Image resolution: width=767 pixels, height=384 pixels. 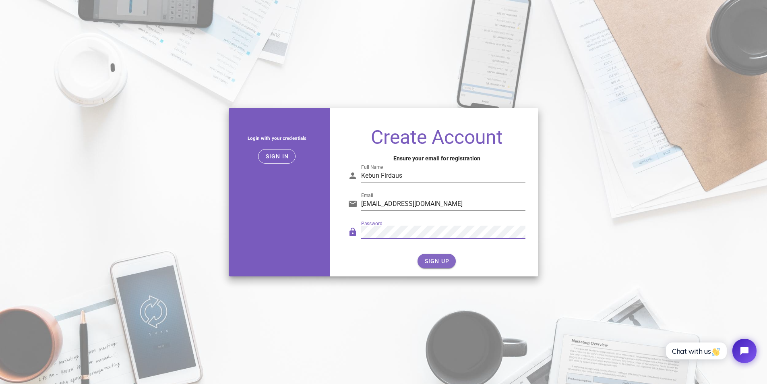 I want to click on button: Chat with us👋, so click(x=39, y=19).